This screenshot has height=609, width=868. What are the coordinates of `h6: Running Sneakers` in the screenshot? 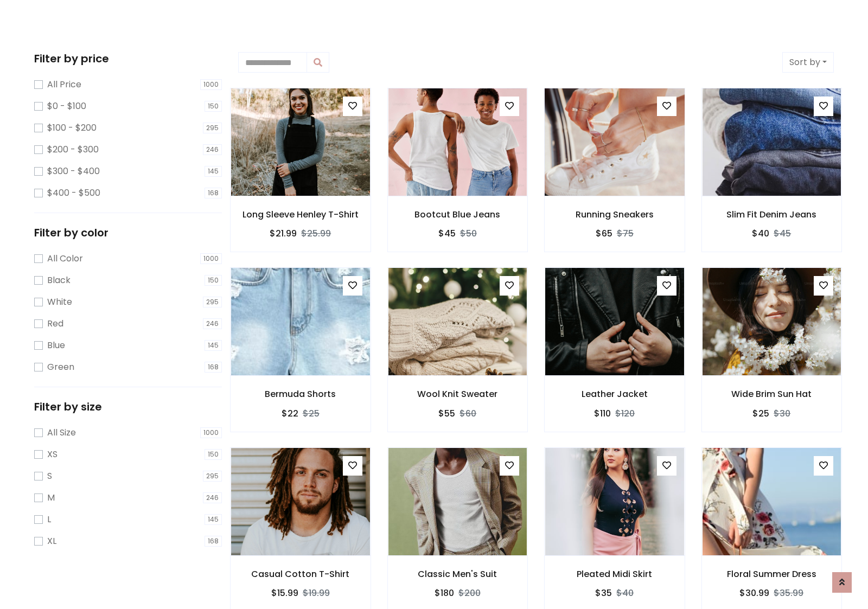 It's located at (615, 214).